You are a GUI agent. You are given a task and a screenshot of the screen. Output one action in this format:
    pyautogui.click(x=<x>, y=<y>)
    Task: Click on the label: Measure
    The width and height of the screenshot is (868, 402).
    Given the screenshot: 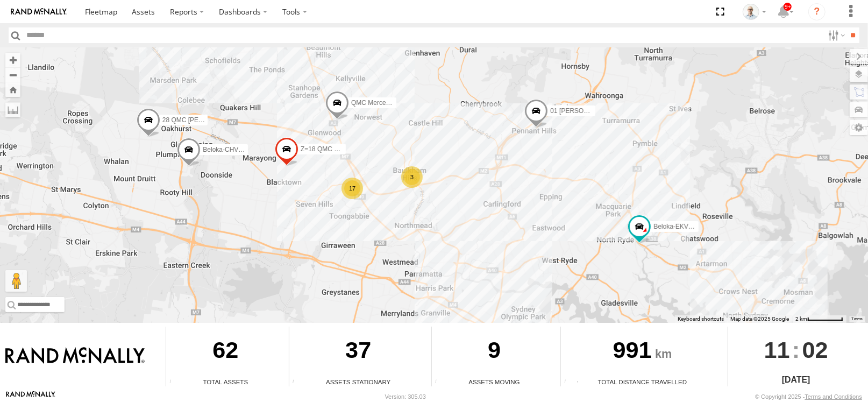 What is the action you would take?
    pyautogui.click(x=13, y=110)
    